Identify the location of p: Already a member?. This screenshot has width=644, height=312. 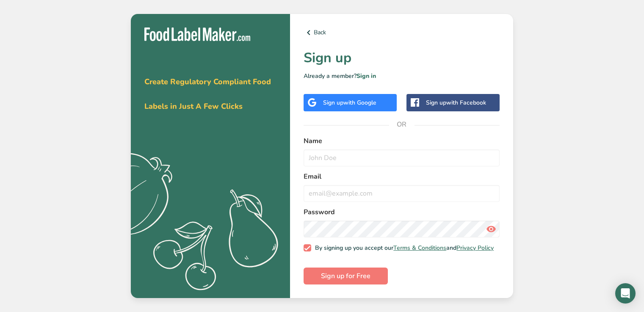
(401, 76).